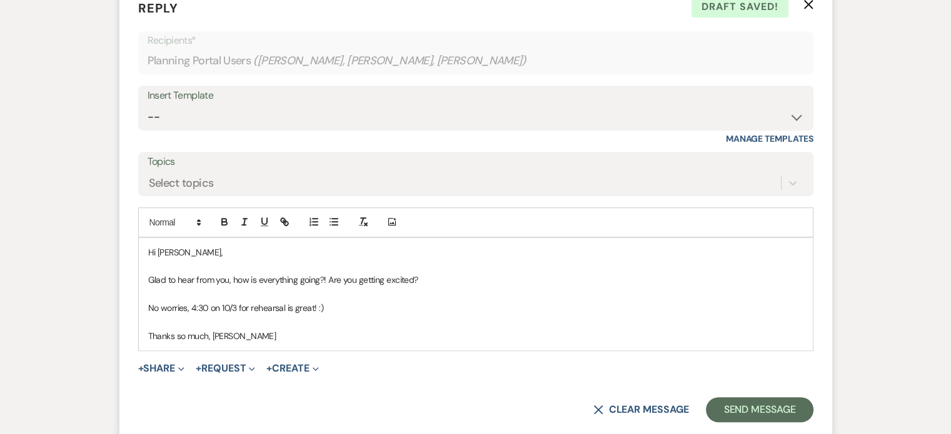 Image resolution: width=951 pixels, height=434 pixels. Describe the element at coordinates (292, 369) in the screenshot. I see `button: Create` at that location.